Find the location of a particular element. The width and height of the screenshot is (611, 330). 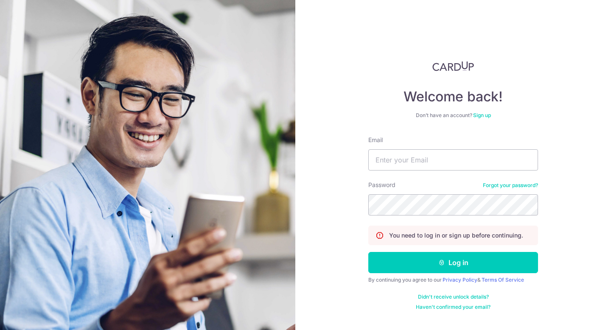

div: By continuing you agree to our & is located at coordinates (453, 280).